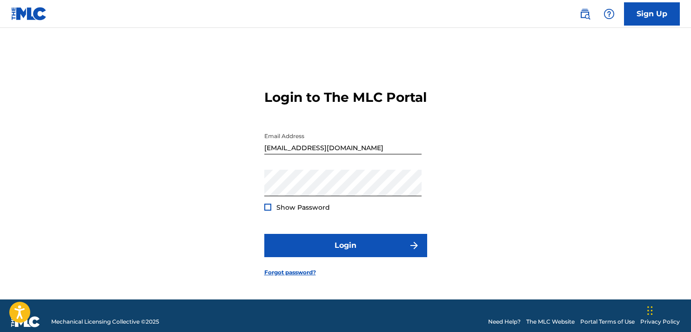 Image resolution: width=691 pixels, height=332 pixels. Describe the element at coordinates (650, 311) in the screenshot. I see `div: Drag` at that location.